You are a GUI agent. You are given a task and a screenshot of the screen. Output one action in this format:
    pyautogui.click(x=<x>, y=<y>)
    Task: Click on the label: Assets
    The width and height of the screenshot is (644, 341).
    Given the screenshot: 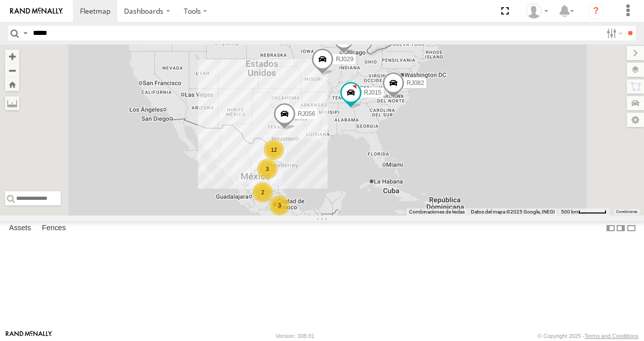 What is the action you would take?
    pyautogui.click(x=20, y=228)
    